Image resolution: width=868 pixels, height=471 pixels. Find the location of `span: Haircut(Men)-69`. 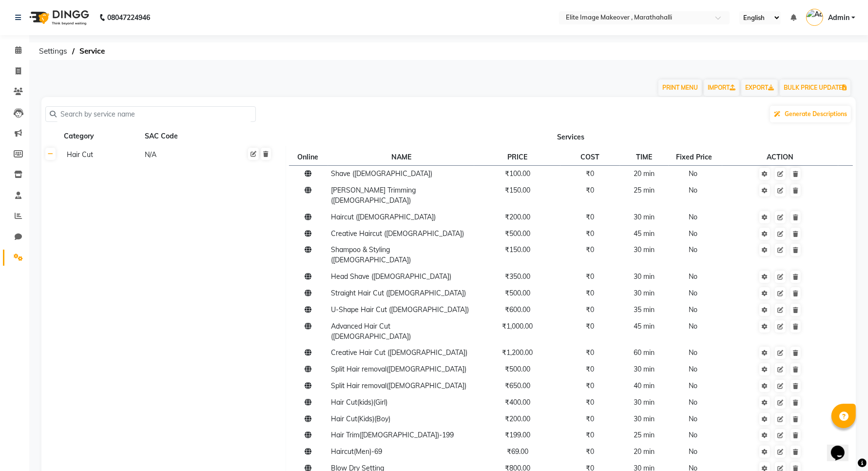

span: Haircut(Men)-69 is located at coordinates (357, 452).